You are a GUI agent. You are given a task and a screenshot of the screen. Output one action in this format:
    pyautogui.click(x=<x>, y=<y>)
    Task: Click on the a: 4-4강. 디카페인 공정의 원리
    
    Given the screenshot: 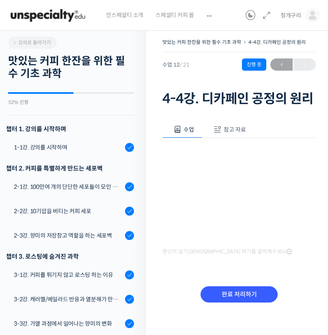 What is the action you would take?
    pyautogui.click(x=277, y=42)
    